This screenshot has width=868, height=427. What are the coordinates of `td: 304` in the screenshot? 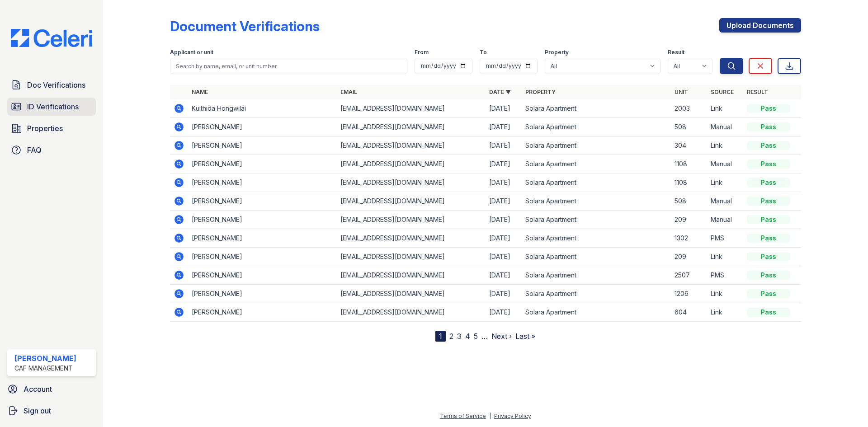 It's located at (688, 145).